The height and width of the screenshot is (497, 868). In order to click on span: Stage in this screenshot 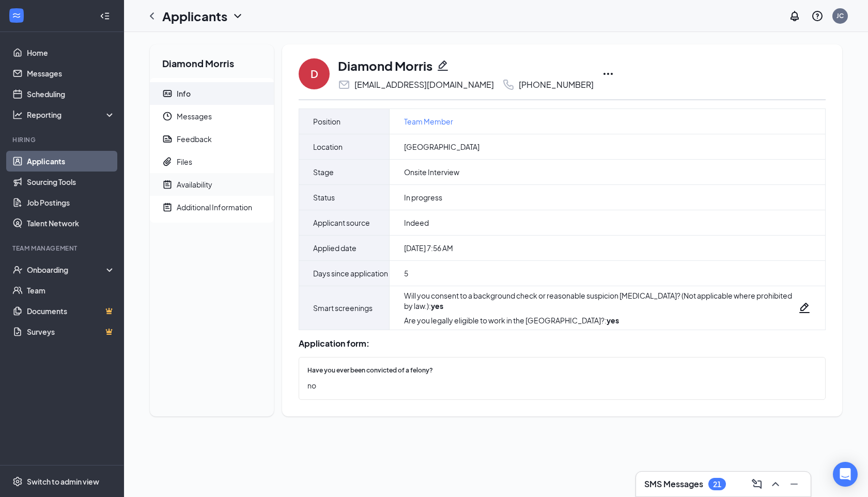, I will do `click(323, 172)`.